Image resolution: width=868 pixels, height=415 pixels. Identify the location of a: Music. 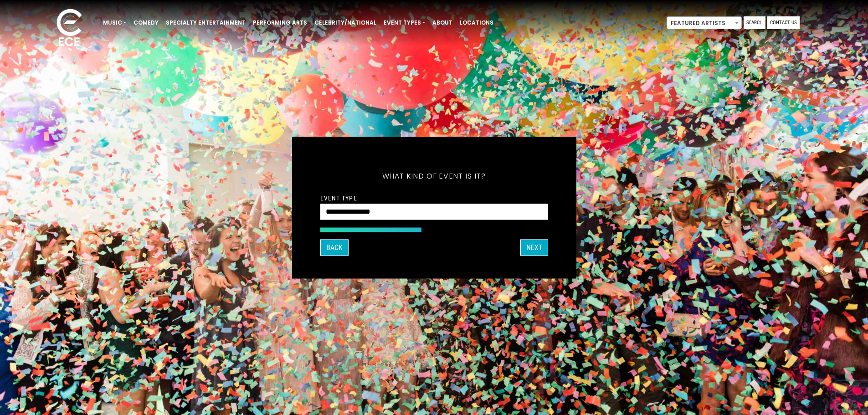
(114, 23).